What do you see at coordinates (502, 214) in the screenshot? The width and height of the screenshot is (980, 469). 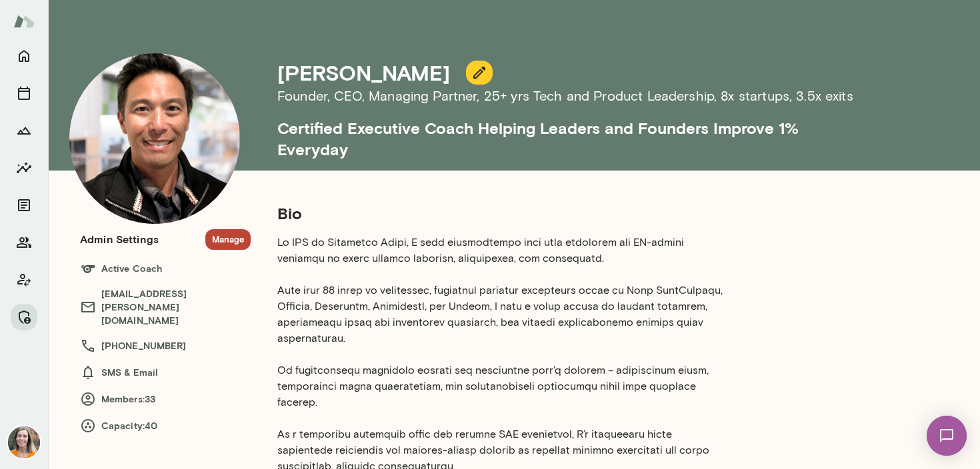 I see `h5: Bio` at bounding box center [502, 214].